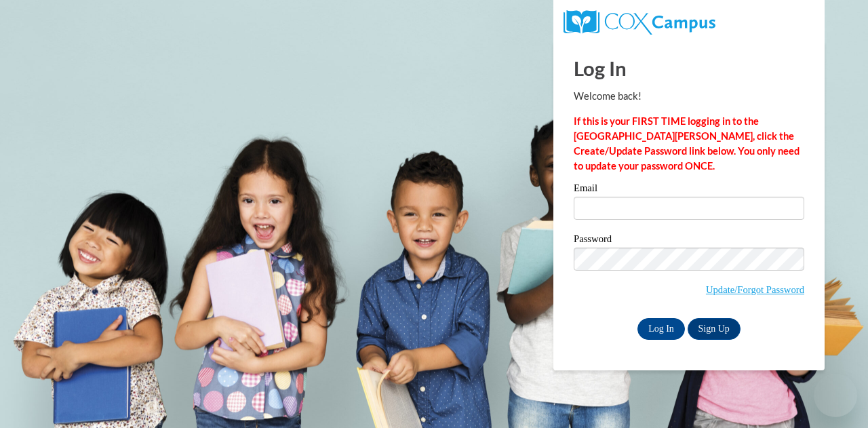 Image resolution: width=868 pixels, height=428 pixels. What do you see at coordinates (640, 22) in the screenshot?
I see `img: COX Campus` at bounding box center [640, 22].